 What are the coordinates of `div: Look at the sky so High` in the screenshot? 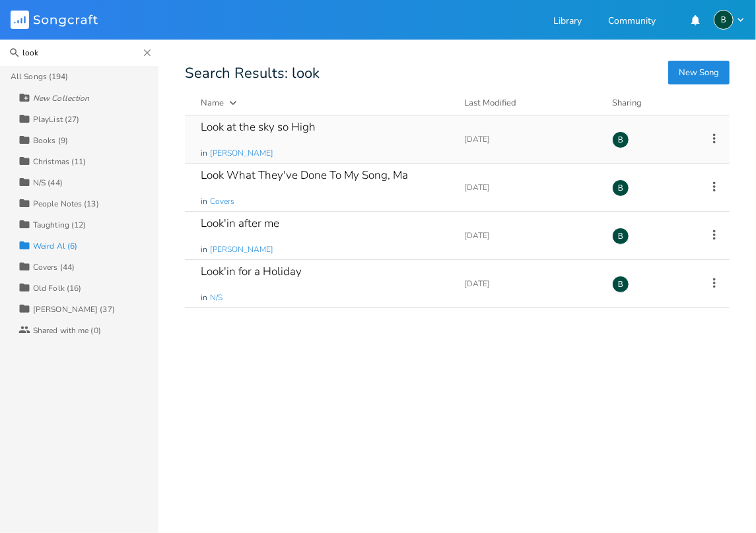 It's located at (258, 126).